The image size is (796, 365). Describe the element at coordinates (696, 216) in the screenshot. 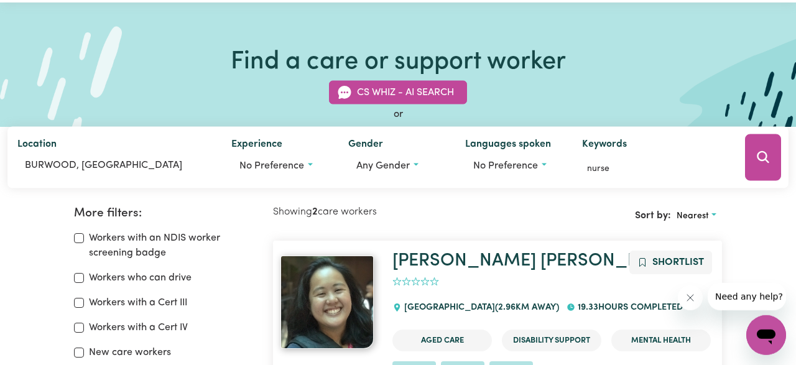

I see `button: Sort search results` at that location.